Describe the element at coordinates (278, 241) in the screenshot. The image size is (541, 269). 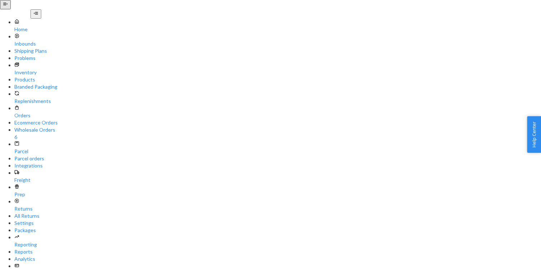
I see `a: Reporting` at that location.